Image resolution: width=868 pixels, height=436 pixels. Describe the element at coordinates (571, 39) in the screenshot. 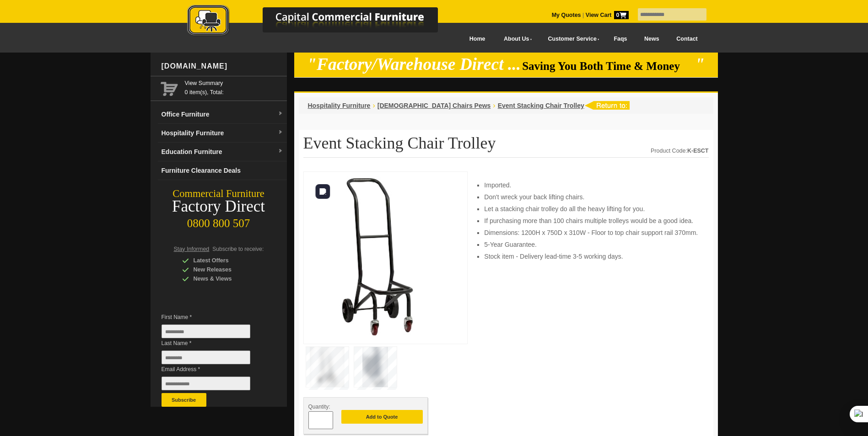

I see `a: Customer Service` at that location.